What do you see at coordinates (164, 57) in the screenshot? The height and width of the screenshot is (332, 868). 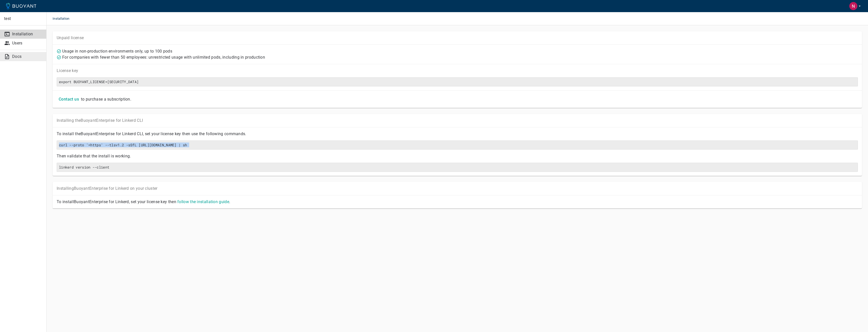 I see `p: For companies with fewer than 50 employees: unrestricted usage with unlimited pods, including in ...` at bounding box center [164, 57].